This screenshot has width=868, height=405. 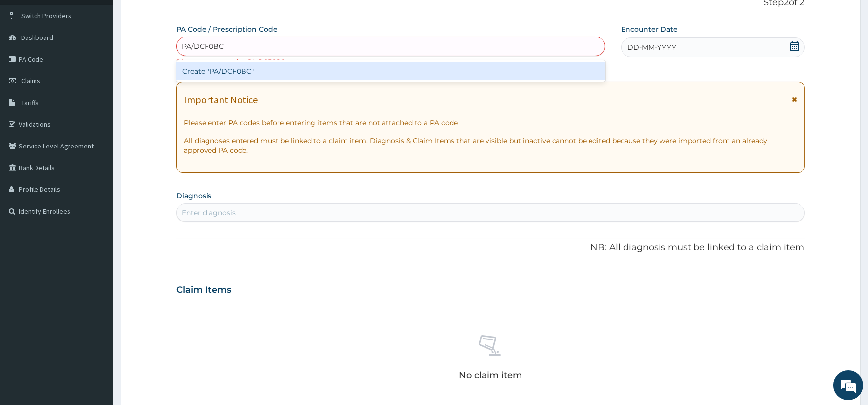 What do you see at coordinates (491, 145) in the screenshot?
I see `p: All diagnoses entered must be linked to a claim item. Diagnosis & Claim Items that are visible bu...` at bounding box center [491, 145].